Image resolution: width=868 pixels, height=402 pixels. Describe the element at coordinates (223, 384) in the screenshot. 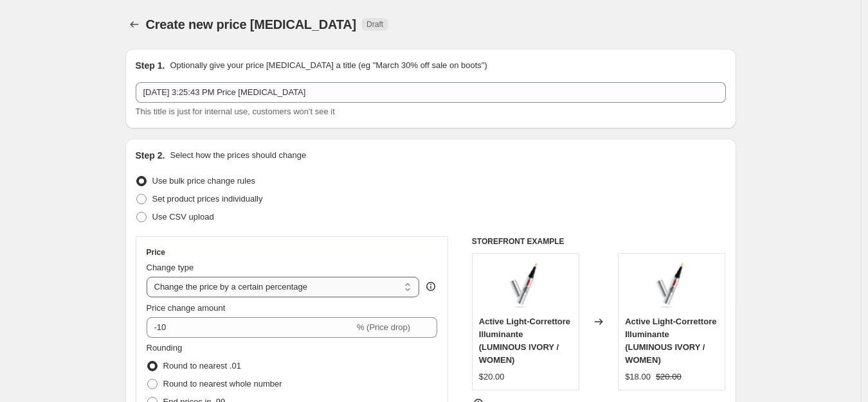

I see `span: Round to nearest whole number` at that location.